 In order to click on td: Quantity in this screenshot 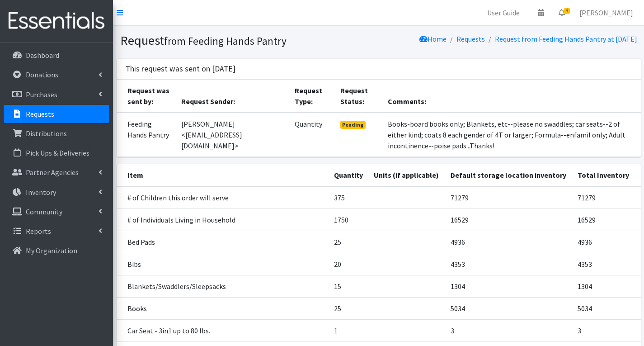, I will do `click(312, 134)`.